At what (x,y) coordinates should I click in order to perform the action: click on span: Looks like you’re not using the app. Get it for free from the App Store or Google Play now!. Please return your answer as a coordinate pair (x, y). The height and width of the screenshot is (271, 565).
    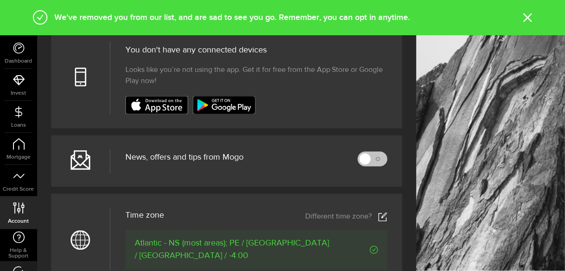
    Looking at the image, I should click on (256, 76).